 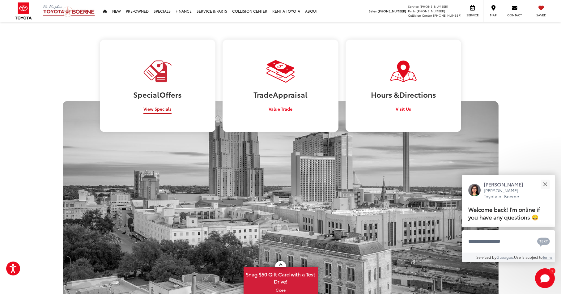 I want to click on span: Welcome back! I'm online if you have any questions 😀, so click(x=504, y=213).